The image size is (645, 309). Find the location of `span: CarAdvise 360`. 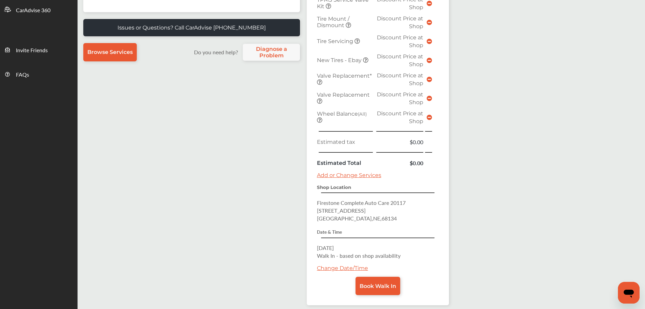

span: CarAdvise 360 is located at coordinates (33, 10).